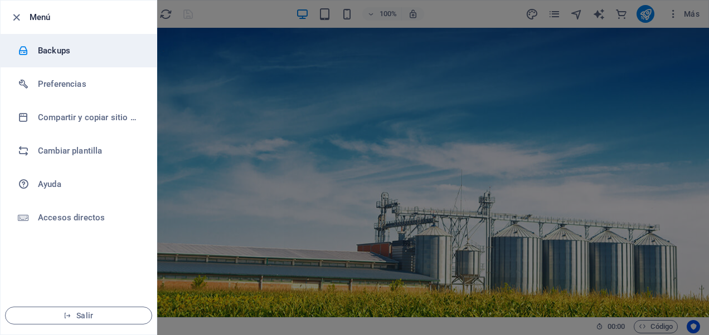 This screenshot has height=335, width=709. Describe the element at coordinates (79, 316) in the screenshot. I see `button: Salir` at that location.